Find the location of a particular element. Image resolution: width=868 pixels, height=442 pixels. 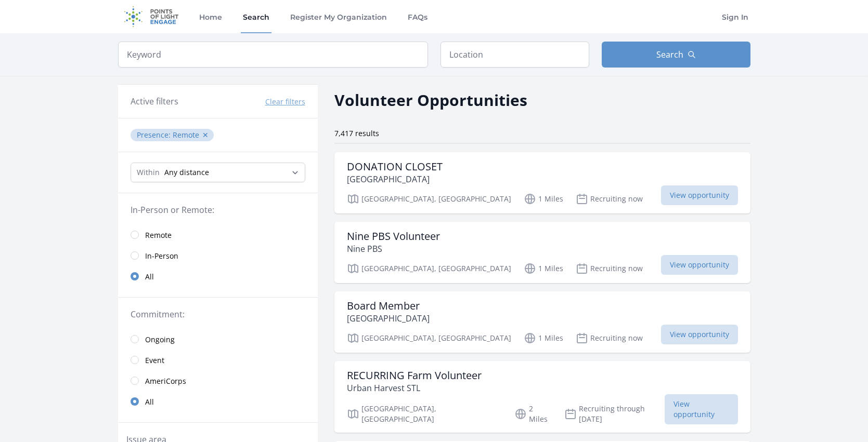

h3: Active filters is located at coordinates (155, 101).